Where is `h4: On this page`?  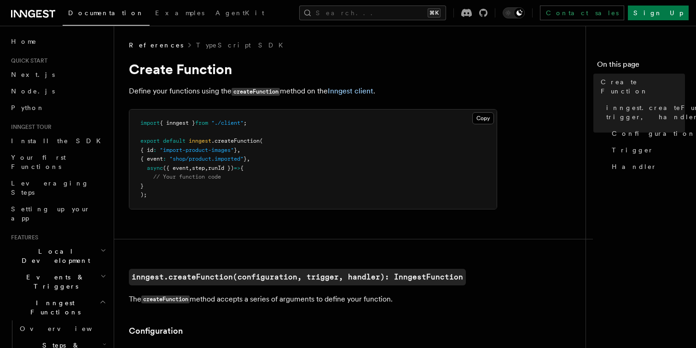 h4: On this page is located at coordinates (641, 66).